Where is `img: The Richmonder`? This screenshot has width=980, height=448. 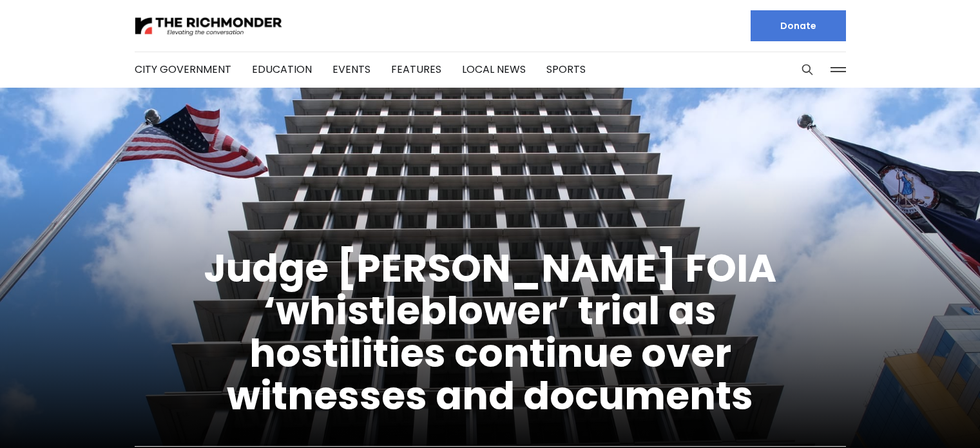 img: The Richmonder is located at coordinates (208, 26).